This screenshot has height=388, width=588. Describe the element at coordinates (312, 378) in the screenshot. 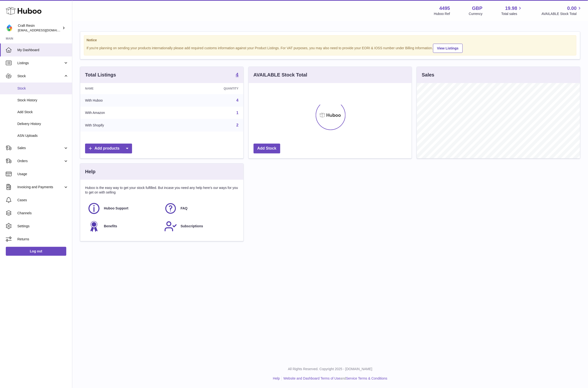

I see `a: Website and Dashboard Terms of Use` at that location.